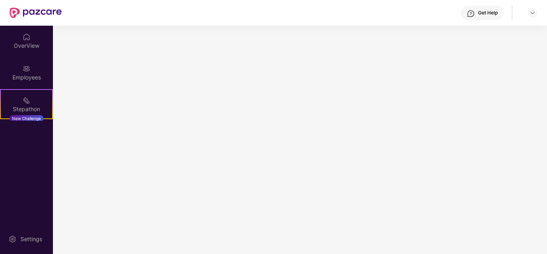  What do you see at coordinates (26, 109) in the screenshot?
I see `div: Stepathon` at bounding box center [26, 109].